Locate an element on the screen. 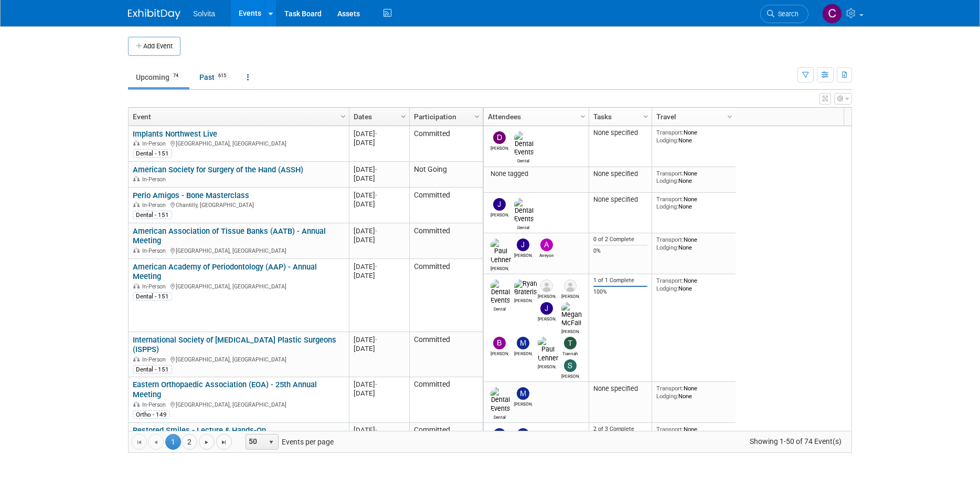 This screenshot has height=497, width=980. img: Paul Lehner is located at coordinates (500, 251).